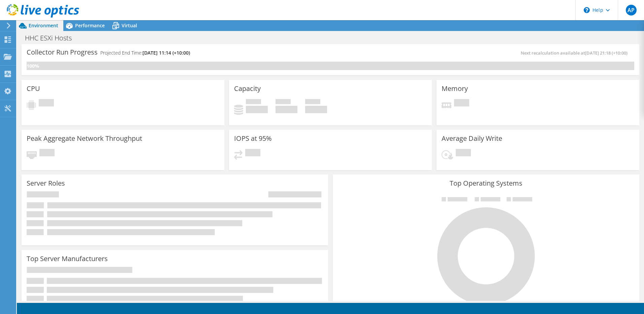 This screenshot has height=314, width=644. What do you see at coordinates (46, 184) in the screenshot?
I see `h3: Server Roles` at bounding box center [46, 184].